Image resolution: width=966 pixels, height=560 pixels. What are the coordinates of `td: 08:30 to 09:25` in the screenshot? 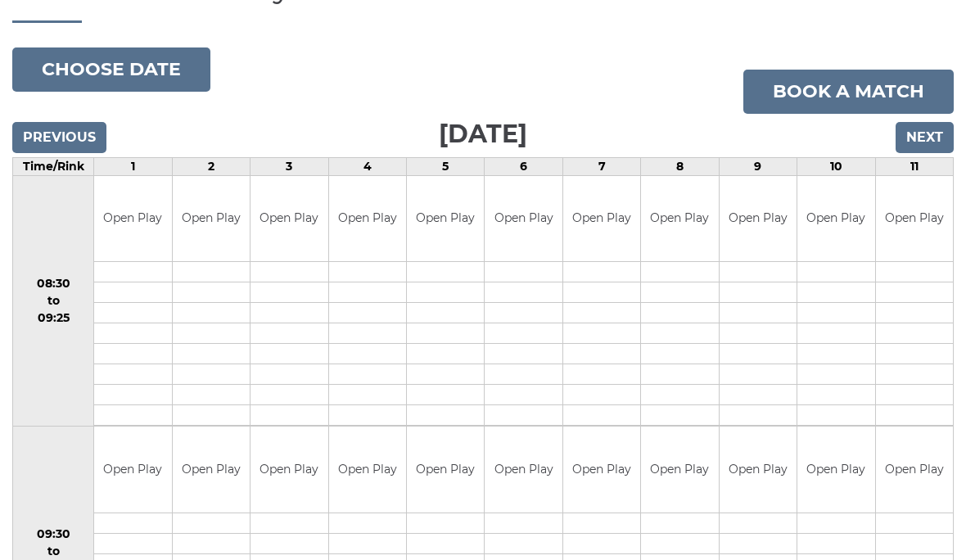 It's located at (53, 301).